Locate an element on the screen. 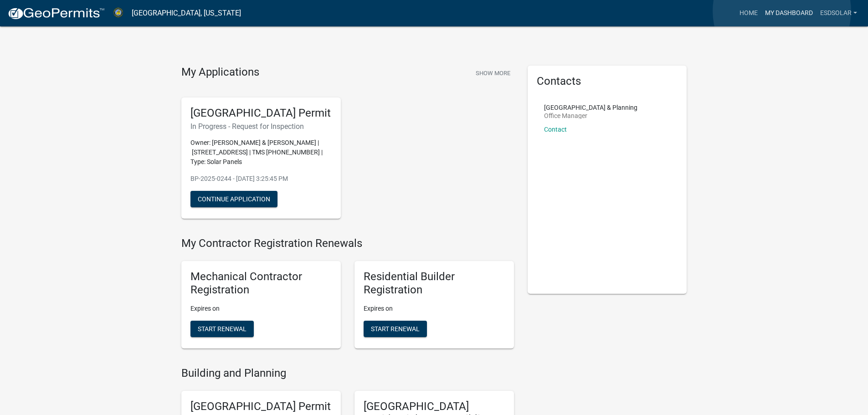 Image resolution: width=868 pixels, height=415 pixels. h4: My Applications is located at coordinates (220, 72).